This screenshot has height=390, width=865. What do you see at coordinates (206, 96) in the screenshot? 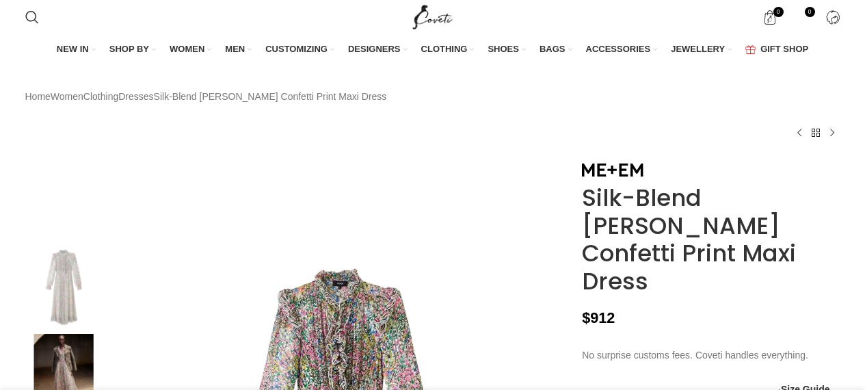
I see `nav: Breadcrumb` at bounding box center [206, 96].